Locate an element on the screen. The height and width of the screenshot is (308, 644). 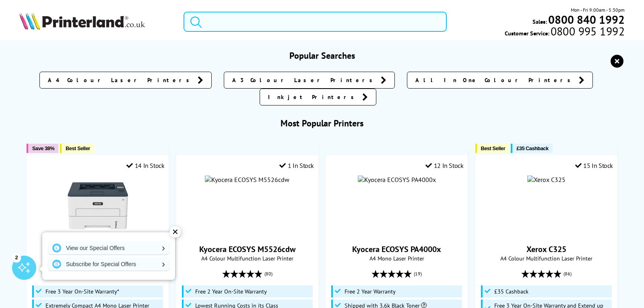
span: Inkjet Printers is located at coordinates (313, 97).